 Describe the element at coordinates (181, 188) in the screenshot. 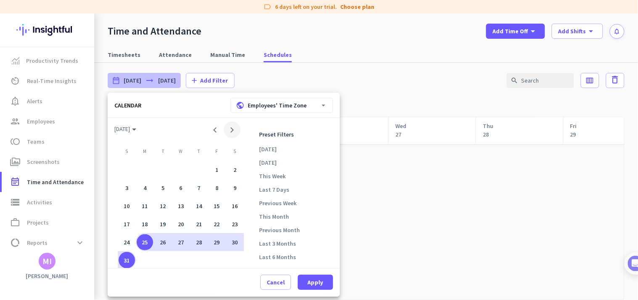

I see `div: 6` at that location.